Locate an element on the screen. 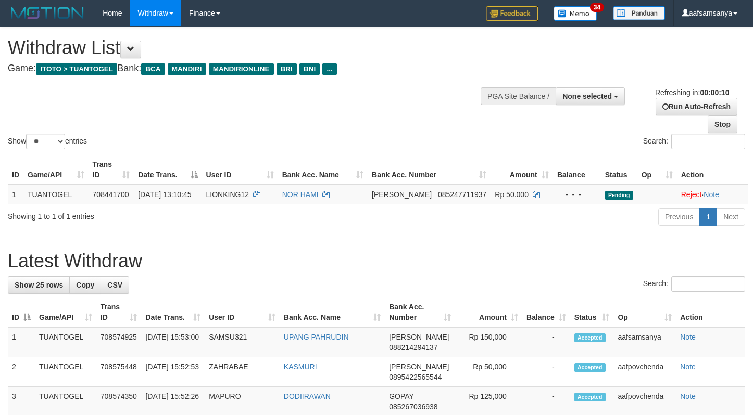 The image size is (753, 415). span: Show 25 rows is located at coordinates (39, 285).